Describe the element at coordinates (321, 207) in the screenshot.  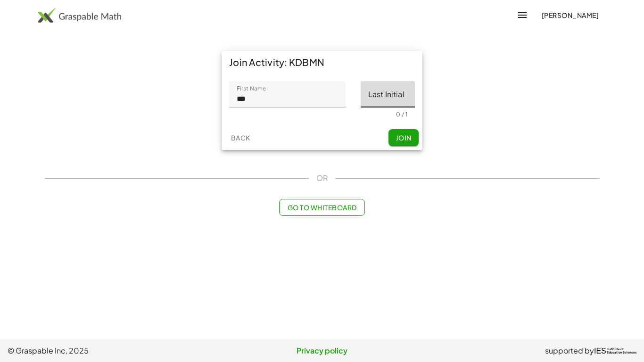
I see `span: Go to Whiteboard` at that location.